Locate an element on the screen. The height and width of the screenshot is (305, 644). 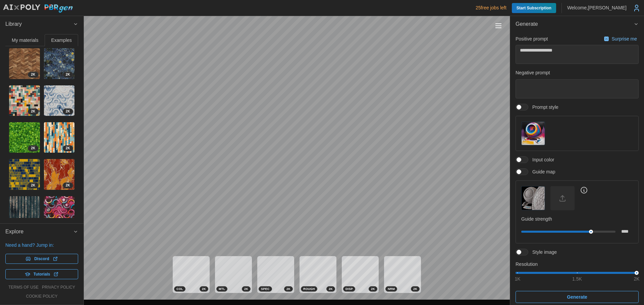
a: VHlsLYLO2dYIXbUDQv9T2K is located at coordinates (25, 211).